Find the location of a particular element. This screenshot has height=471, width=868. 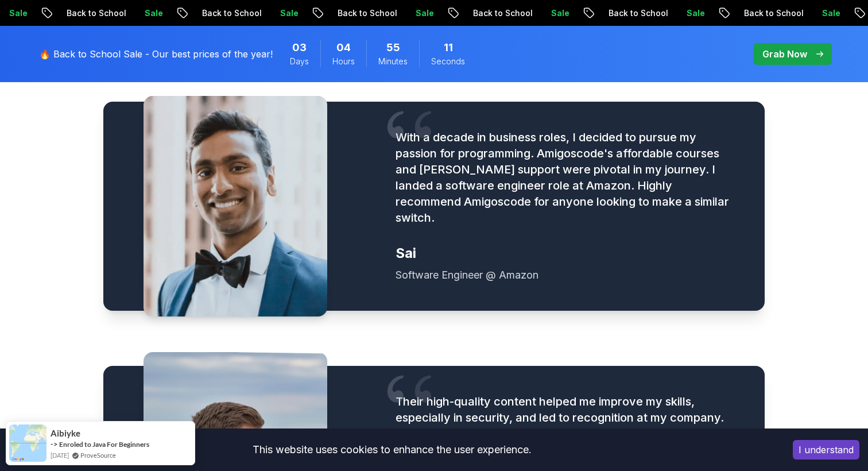

a: ProveSource is located at coordinates (98, 455).